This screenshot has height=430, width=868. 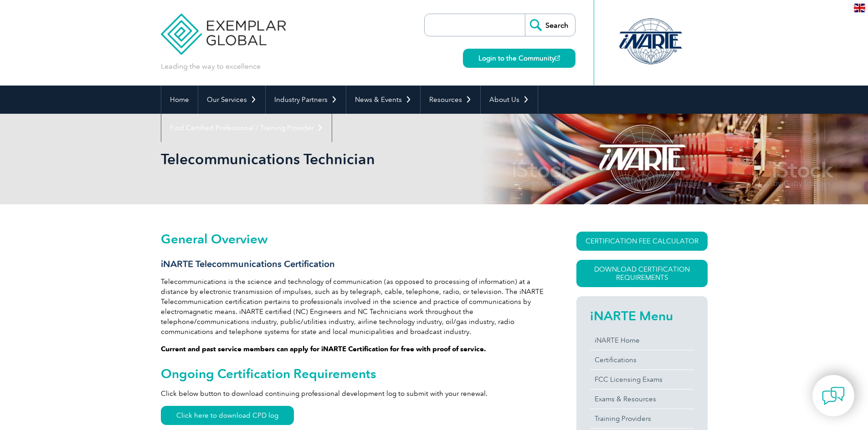 What do you see at coordinates (247, 127) in the screenshot?
I see `a: Find Certified Professional / Training Provider` at bounding box center [247, 127].